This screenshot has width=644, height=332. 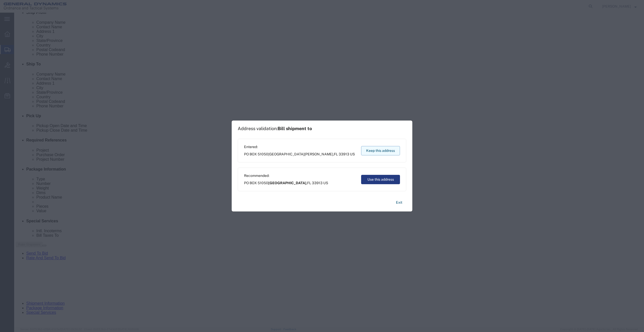 What do you see at coordinates (275, 128) in the screenshot?
I see `h1: Address validation:` at bounding box center [275, 128].